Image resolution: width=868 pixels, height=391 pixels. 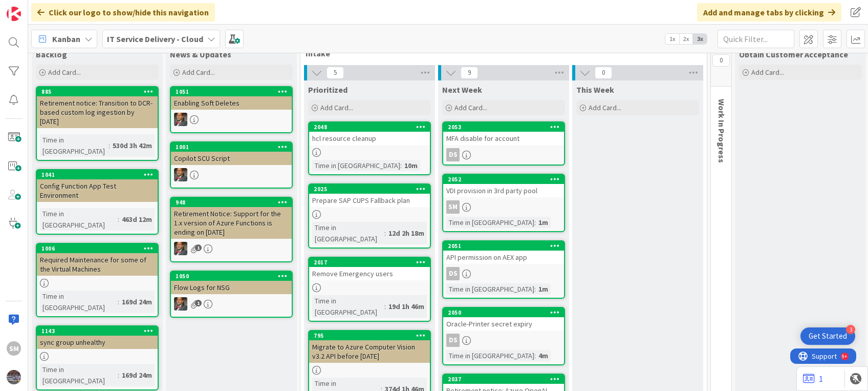 What do you see at coordinates (54, 8) in the screenshot?
I see `div: 9+` at bounding box center [54, 8].